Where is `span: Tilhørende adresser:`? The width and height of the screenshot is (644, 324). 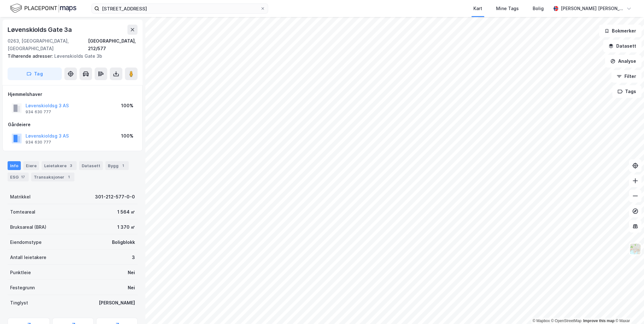 span: Tilhørende adresser: is located at coordinates (31, 56).